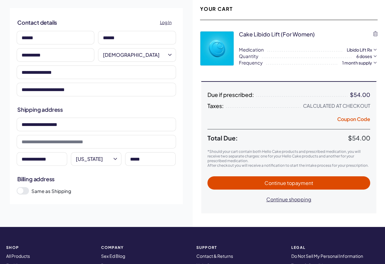 This screenshot has height=264, width=385. Describe the element at coordinates (50, 247) in the screenshot. I see `strong: SHOP` at that location.